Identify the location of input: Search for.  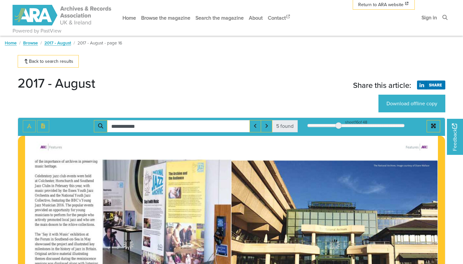
(179, 126).